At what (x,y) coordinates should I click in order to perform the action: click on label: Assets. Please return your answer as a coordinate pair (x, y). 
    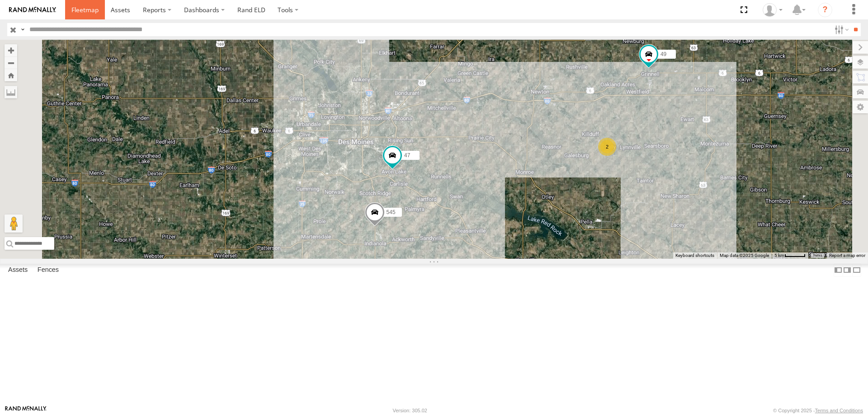
    Looking at the image, I should click on (17, 270).